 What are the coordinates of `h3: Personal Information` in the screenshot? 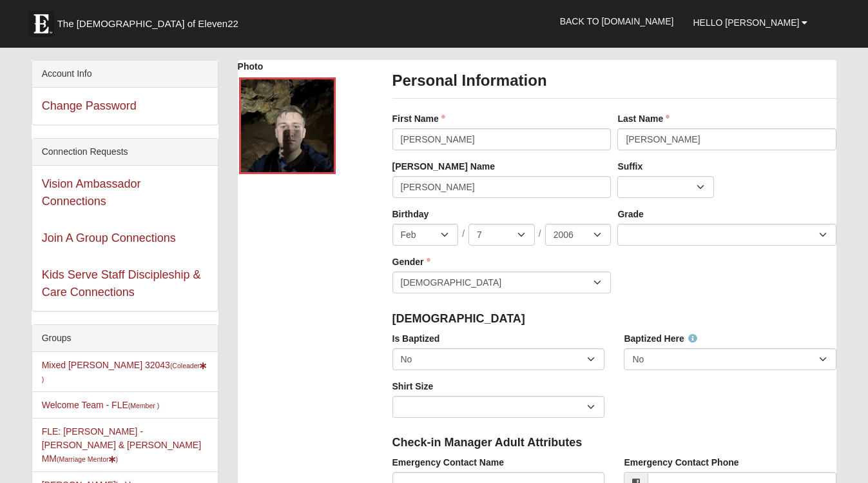 It's located at (615, 81).